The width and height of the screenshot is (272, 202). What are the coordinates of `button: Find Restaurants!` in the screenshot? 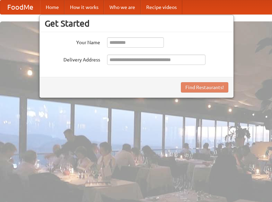 It's located at (204, 88).